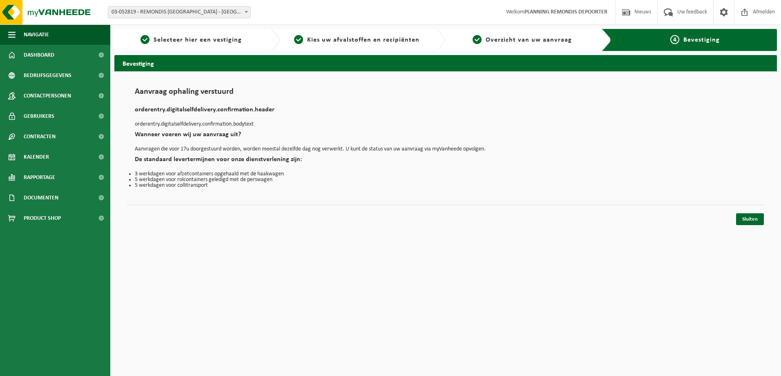 Image resolution: width=781 pixels, height=376 pixels. I want to click on span: Navigatie, so click(36, 35).